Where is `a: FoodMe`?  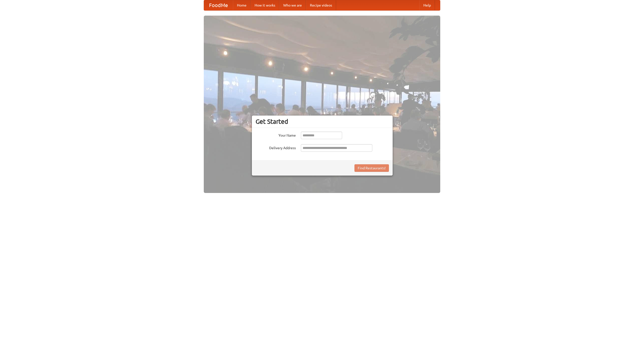 a: FoodMe is located at coordinates (218, 6).